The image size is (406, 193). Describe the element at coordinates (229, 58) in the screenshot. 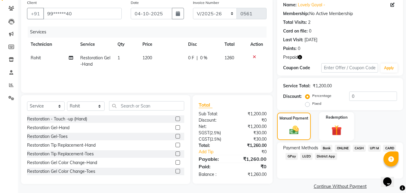

I see `span: 1260` at that location.